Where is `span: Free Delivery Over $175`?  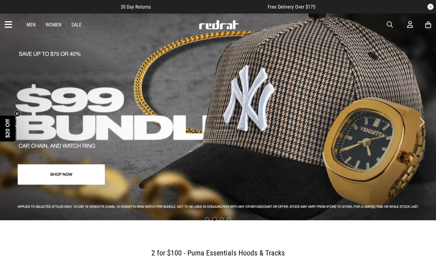
span: Free Delivery Over $175 is located at coordinates (292, 7).